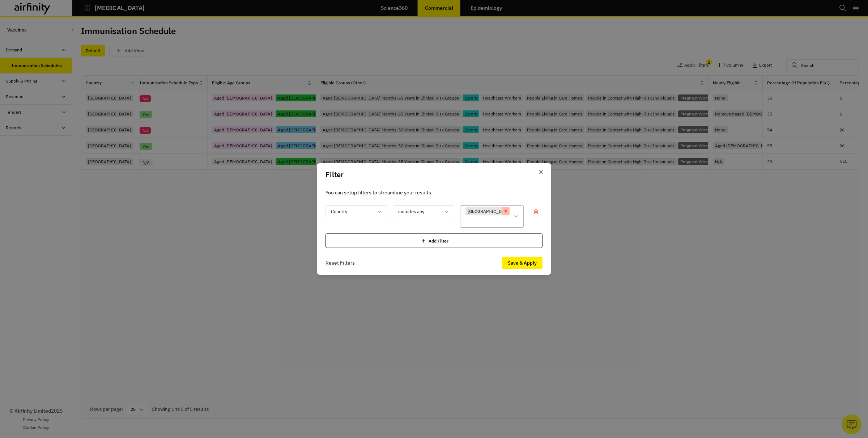 The height and width of the screenshot is (438, 868). What do you see at coordinates (340, 263) in the screenshot?
I see `button: Reset Filters` at bounding box center [340, 263].